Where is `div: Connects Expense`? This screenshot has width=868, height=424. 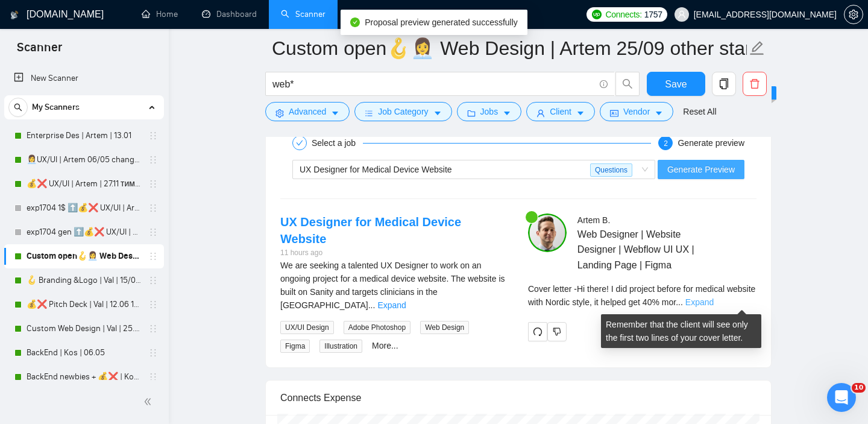 div: Connects Expense is located at coordinates (519, 398).